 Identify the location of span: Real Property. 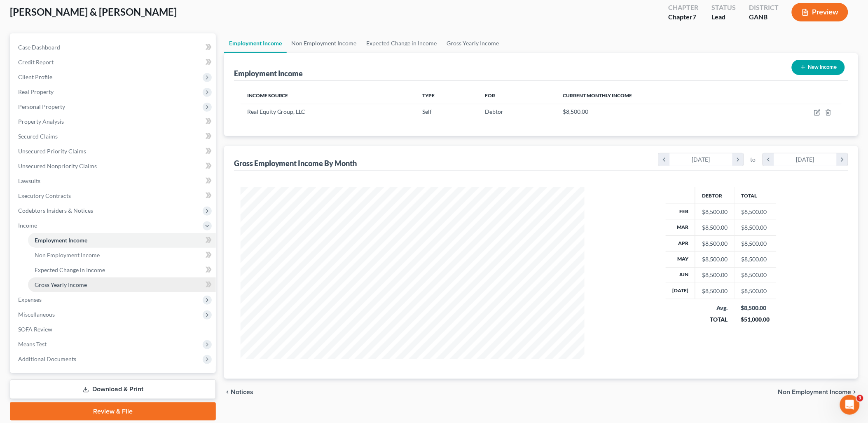
(36, 91).